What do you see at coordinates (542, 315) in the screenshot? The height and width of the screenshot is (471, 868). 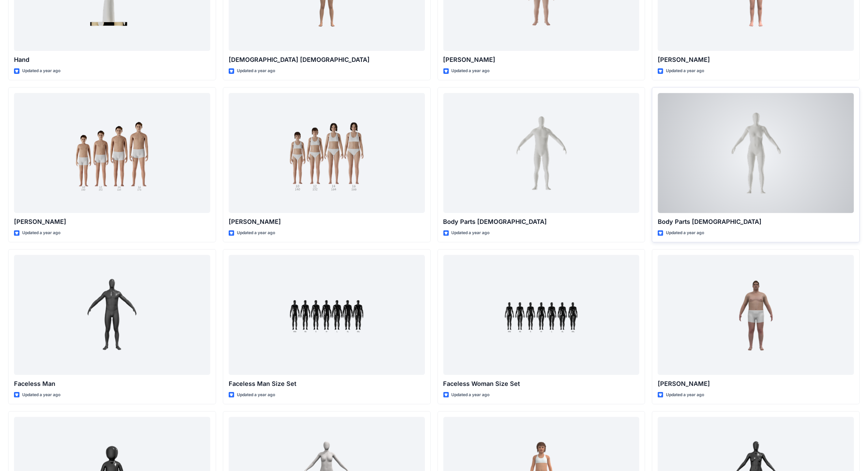 I see `a: Faceless Woman Size Set` at bounding box center [542, 315].